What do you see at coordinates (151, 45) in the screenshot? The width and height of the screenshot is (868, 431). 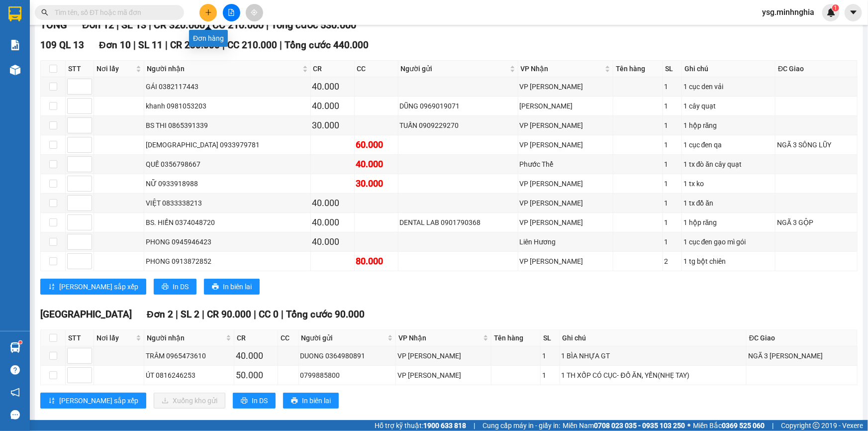 I see `span: SL 11` at bounding box center [151, 45].